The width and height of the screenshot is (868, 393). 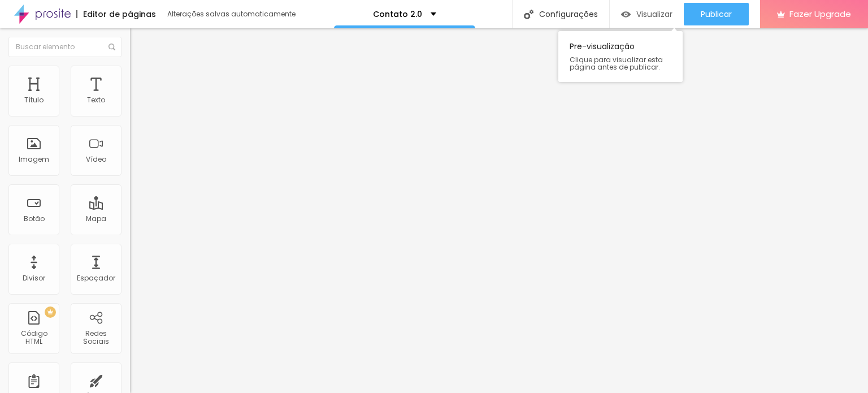 I want to click on div: Vídeo, so click(x=96, y=159).